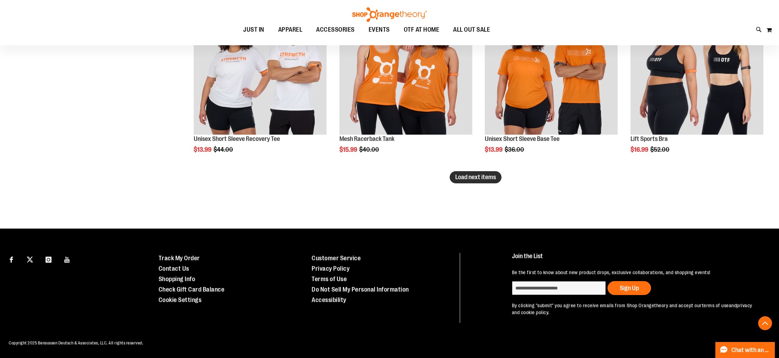  Describe the element at coordinates (406, 69) in the screenshot. I see `a: Product image for Mesh Racerback TankSALE` at that location.